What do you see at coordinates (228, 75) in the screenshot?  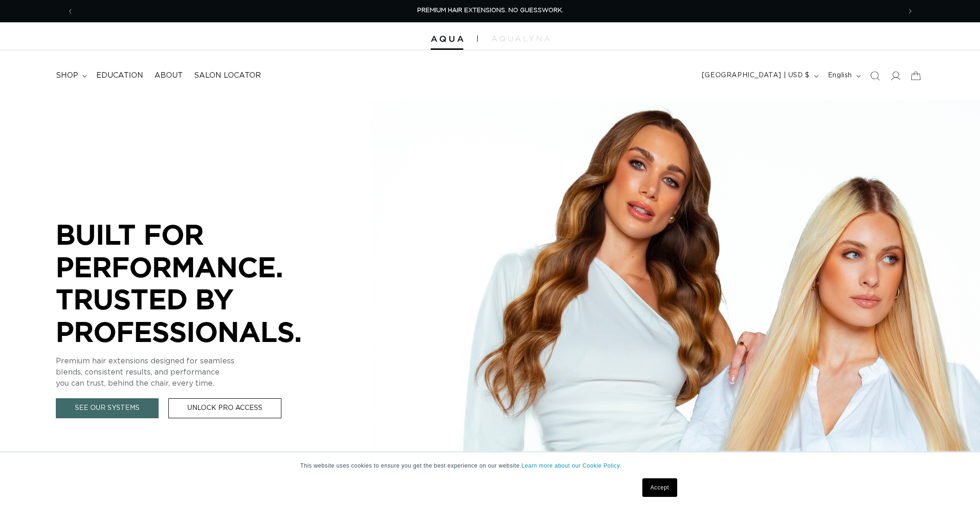 I see `span: Salon Locator` at bounding box center [228, 75].